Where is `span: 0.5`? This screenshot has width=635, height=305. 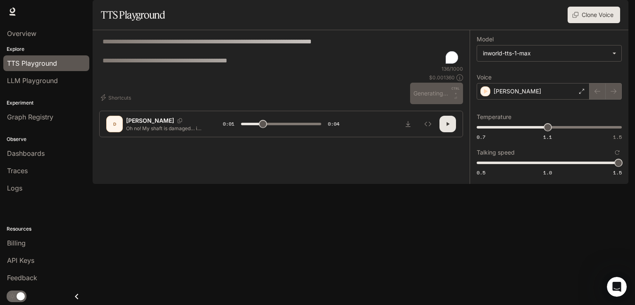
span: 0.5 is located at coordinates (481, 172).